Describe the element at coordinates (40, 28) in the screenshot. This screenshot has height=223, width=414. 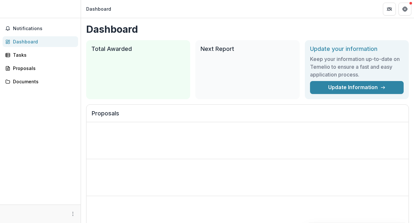
I see `button: Notifications` at that location.